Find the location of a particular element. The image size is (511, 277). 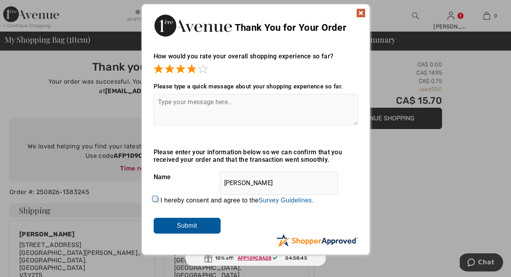

img: Thank You for Your Order is located at coordinates (193, 25).